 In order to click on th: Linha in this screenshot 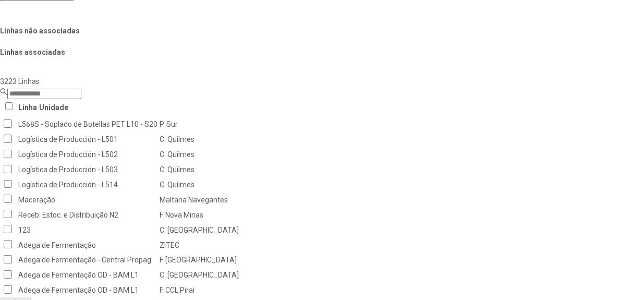, I will do `click(28, 107)`.